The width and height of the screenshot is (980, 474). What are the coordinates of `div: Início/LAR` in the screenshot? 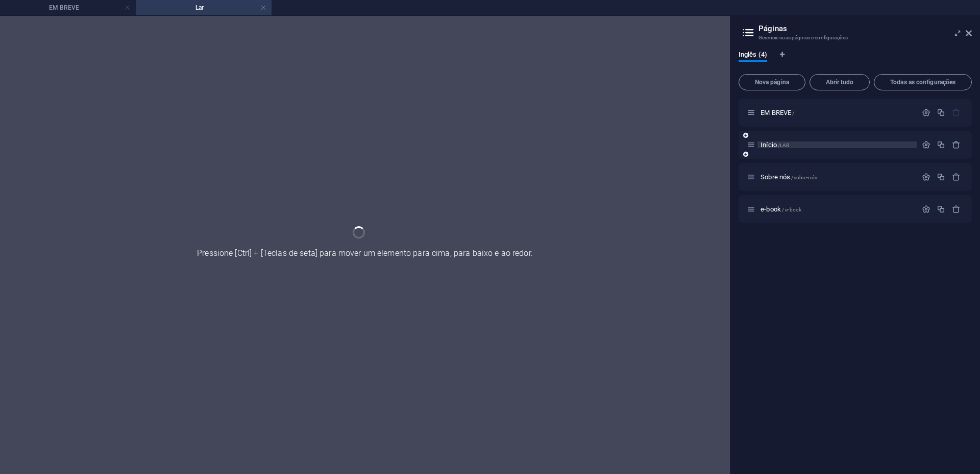 It's located at (837, 145).